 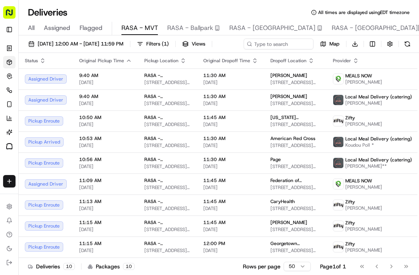 I want to click on span: Pickup Location, so click(x=162, y=61).